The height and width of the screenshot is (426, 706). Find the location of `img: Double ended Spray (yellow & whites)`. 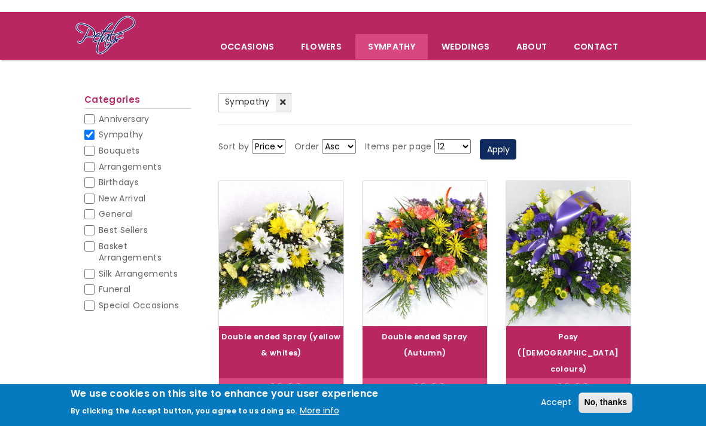

img: Double ended Spray (yellow & whites) is located at coordinates (281, 254).